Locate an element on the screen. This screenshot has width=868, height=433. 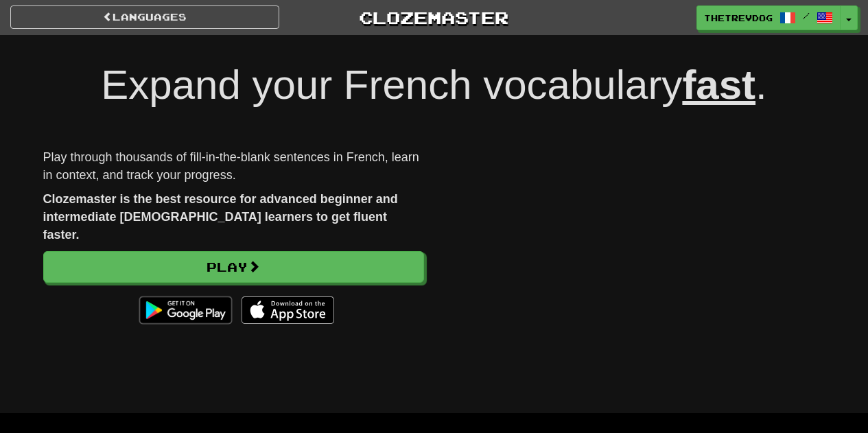
img: Download_on_the_App_Store_Badge_US-UK_135x40-25178aeef6eb6b83b96f5f2d004eda3bffbb37122de64afbaef7... is located at coordinates (288, 311).